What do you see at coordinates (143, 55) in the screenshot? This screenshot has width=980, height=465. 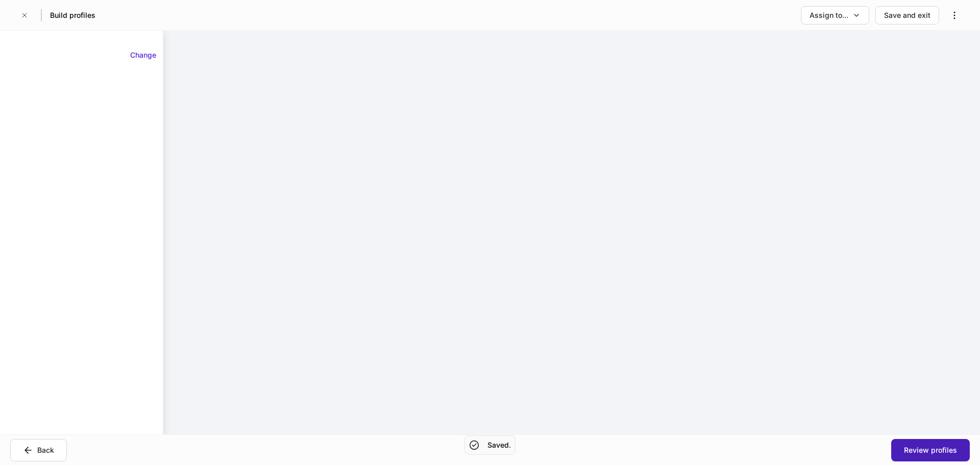 I see `button: Change` at bounding box center [143, 55].